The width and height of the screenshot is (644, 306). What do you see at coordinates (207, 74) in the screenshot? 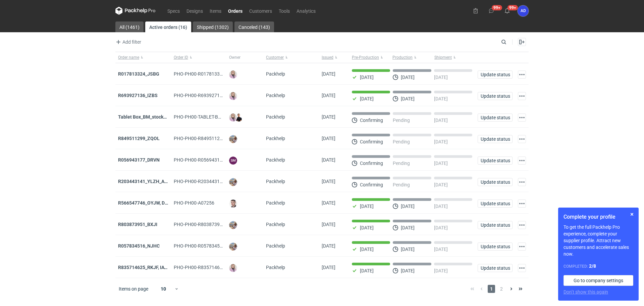
I see `span: PHO-PH00-R017813324_JSBG` at bounding box center [207, 74].